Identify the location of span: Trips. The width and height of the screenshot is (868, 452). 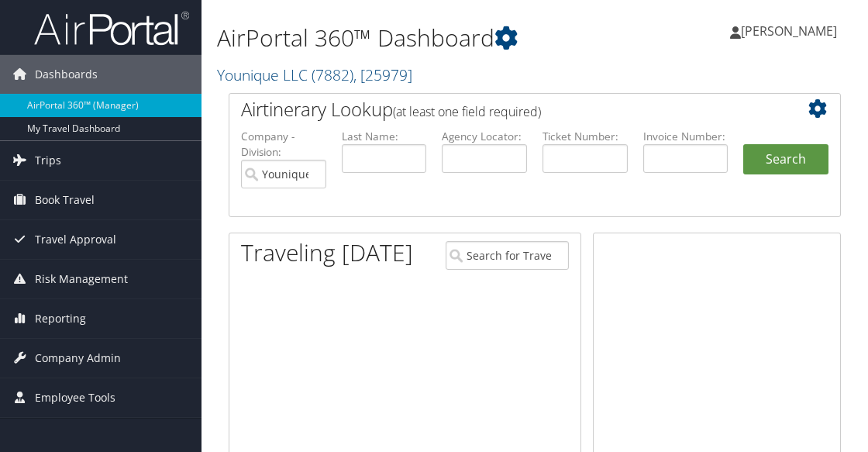
(48, 160).